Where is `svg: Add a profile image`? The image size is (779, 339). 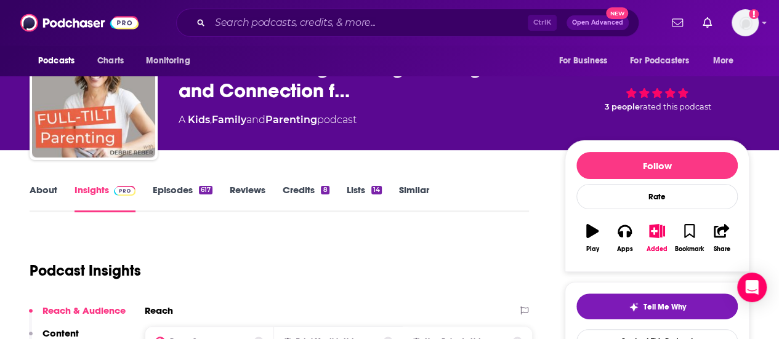 svg: Add a profile image is located at coordinates (754, 14).